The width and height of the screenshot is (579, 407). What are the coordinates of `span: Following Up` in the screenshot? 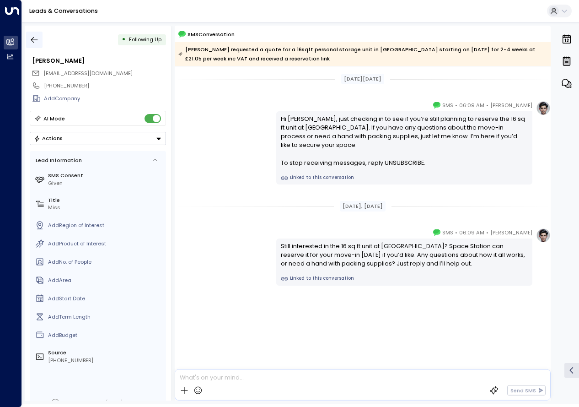 It's located at (145, 39).